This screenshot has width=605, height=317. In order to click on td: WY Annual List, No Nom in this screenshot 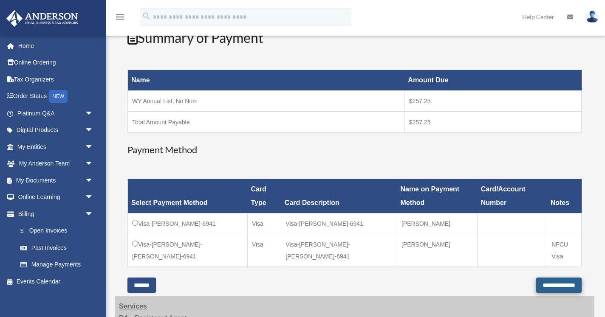, I will do `click(266, 102)`.